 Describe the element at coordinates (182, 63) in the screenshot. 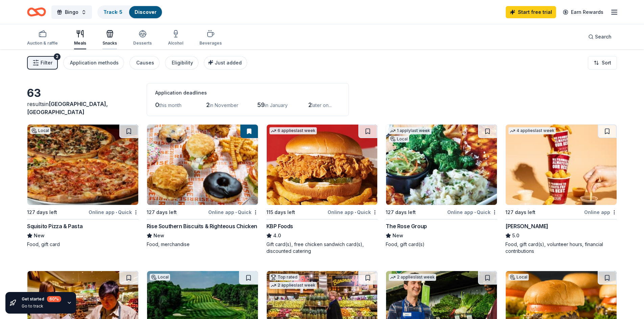

I see `div: Eligibility` at that location.